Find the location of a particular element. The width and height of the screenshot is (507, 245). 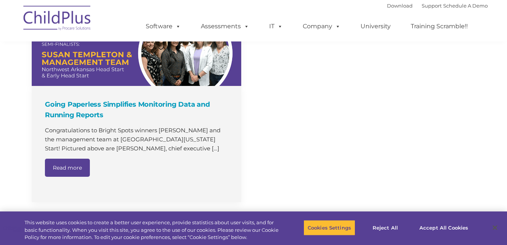

a: Software is located at coordinates (163, 26).